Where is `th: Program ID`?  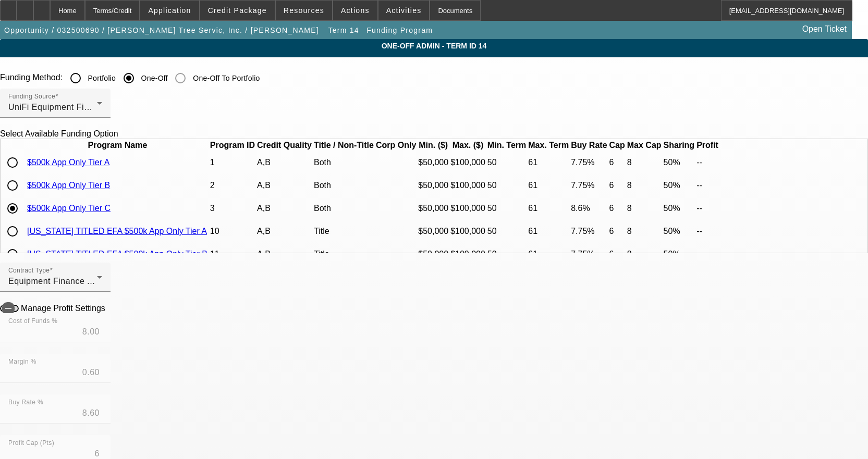
th: Program ID is located at coordinates (232, 145).